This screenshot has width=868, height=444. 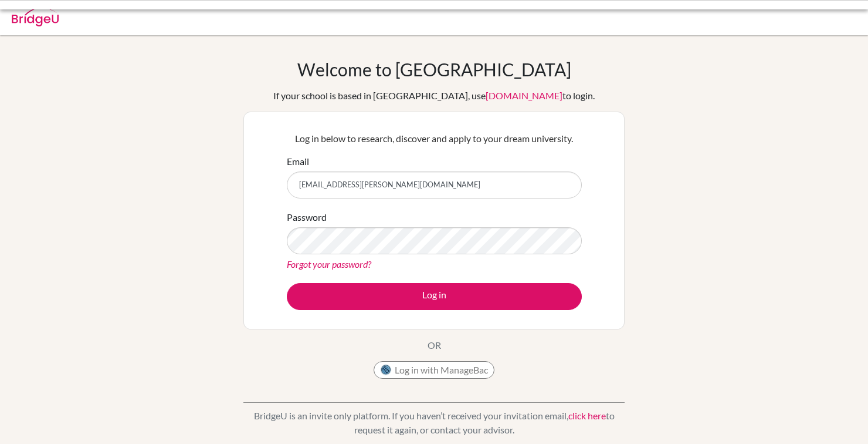 I want to click on p: OR, so click(x=434, y=345).